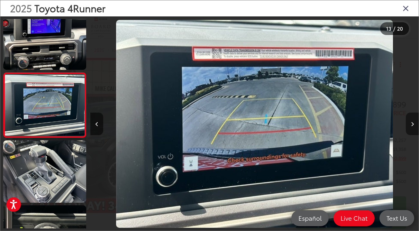 The image size is (419, 231). I want to click on i: Close gallery, so click(406, 8).